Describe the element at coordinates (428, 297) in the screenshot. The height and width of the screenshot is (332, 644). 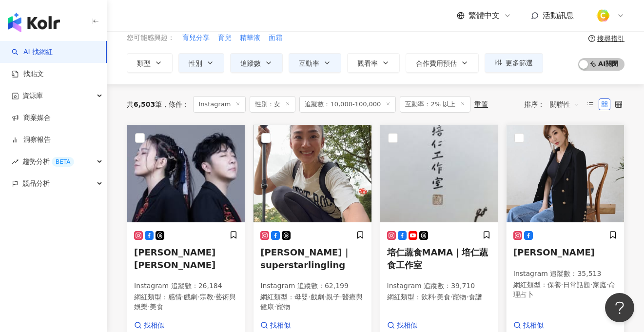
I see `span: 飲料` at that location.